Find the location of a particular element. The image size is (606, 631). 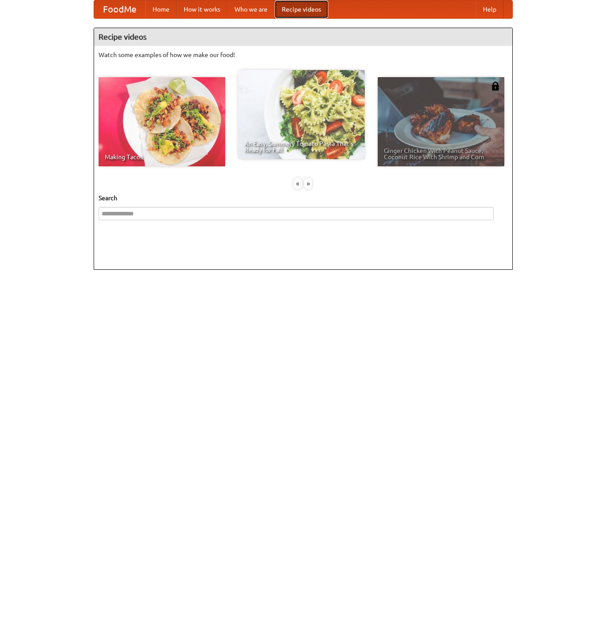

a: FoodMe is located at coordinates (120, 9).